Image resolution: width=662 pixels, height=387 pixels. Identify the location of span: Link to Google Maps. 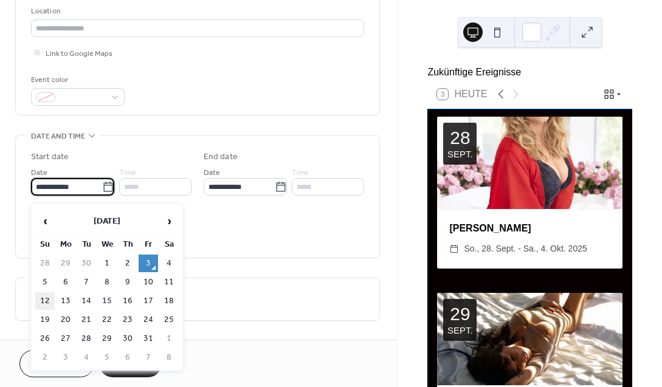
(79, 53).